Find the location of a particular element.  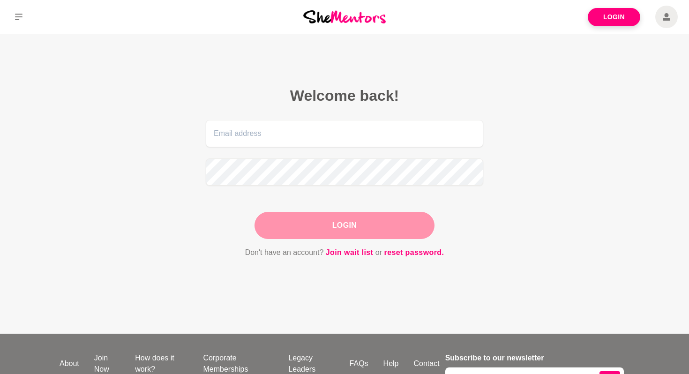

p: Don't have an account? or is located at coordinates (345, 253).